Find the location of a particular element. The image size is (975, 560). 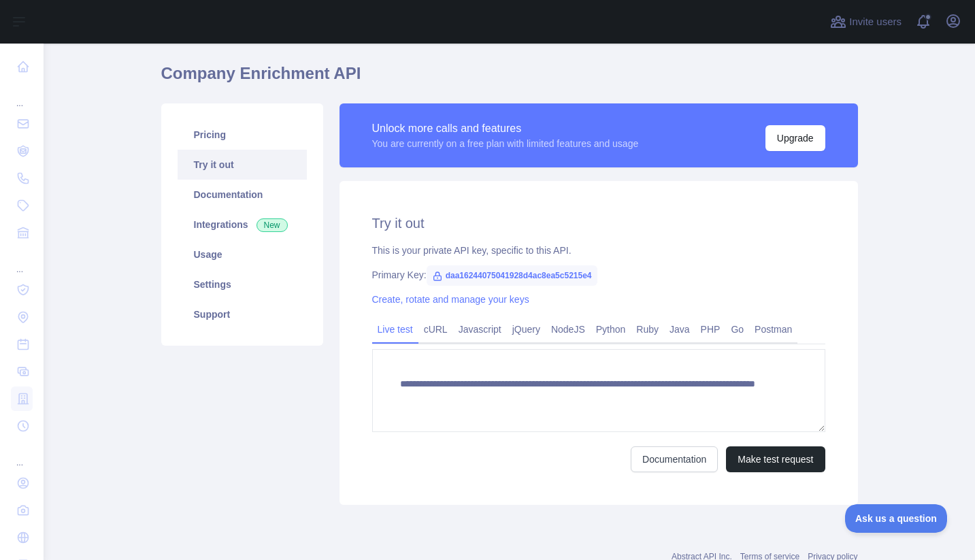

button: Invite users is located at coordinates (866, 21).